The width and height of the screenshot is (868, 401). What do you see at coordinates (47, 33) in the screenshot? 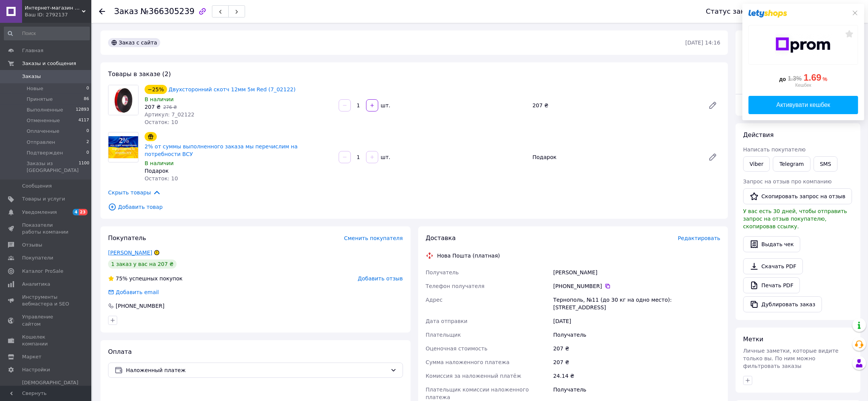
I see `input: Поиск` at bounding box center [47, 33].